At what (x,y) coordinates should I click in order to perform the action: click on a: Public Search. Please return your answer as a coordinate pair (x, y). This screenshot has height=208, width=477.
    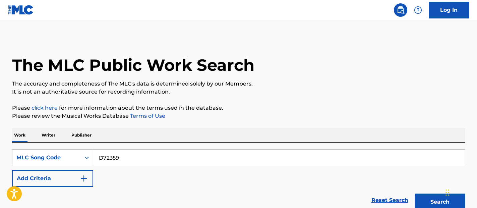
    Looking at the image, I should click on (401, 10).